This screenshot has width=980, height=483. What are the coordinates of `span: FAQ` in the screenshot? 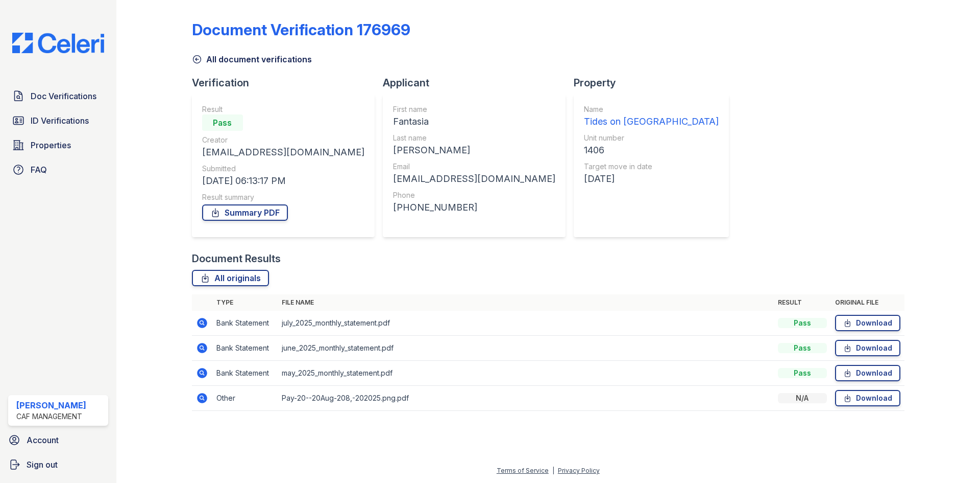 It's located at (39, 169).